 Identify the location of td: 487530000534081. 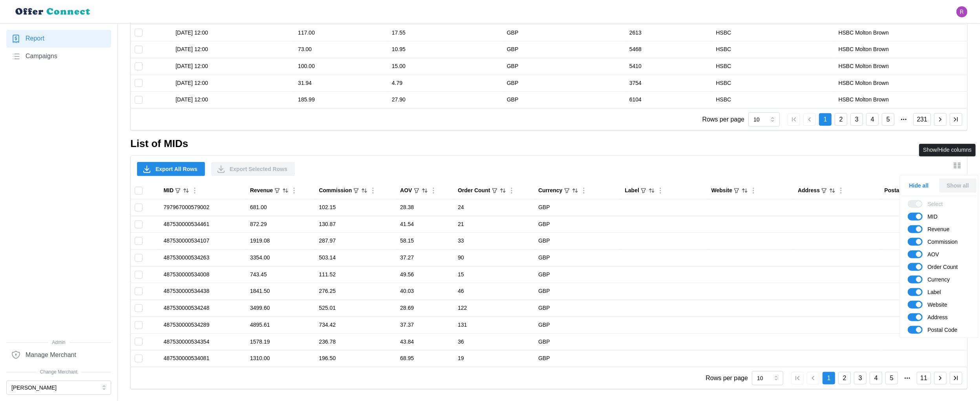
(203, 359).